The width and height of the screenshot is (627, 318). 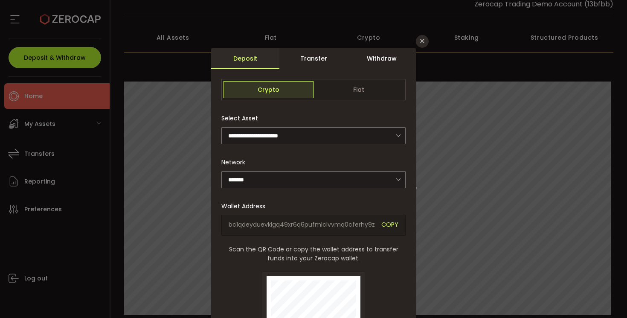 I want to click on div: Deposit, so click(x=245, y=58).